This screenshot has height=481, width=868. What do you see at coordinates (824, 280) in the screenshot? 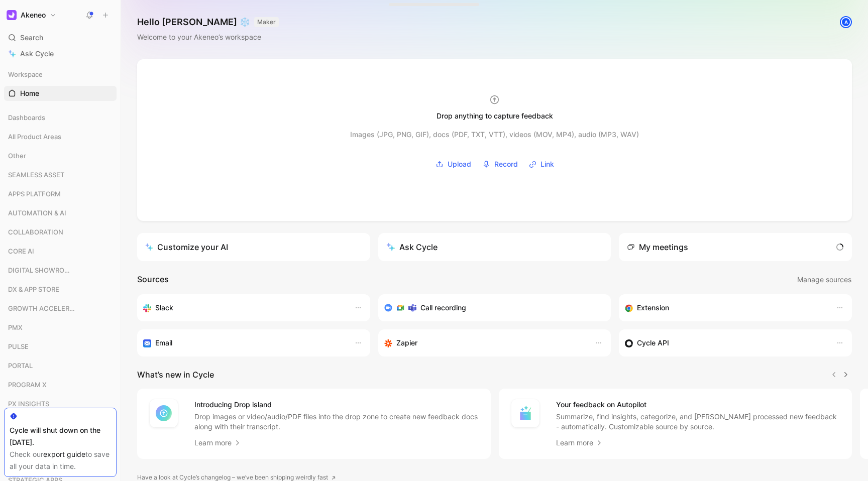
I see `button: Manage sources` at bounding box center [824, 280].